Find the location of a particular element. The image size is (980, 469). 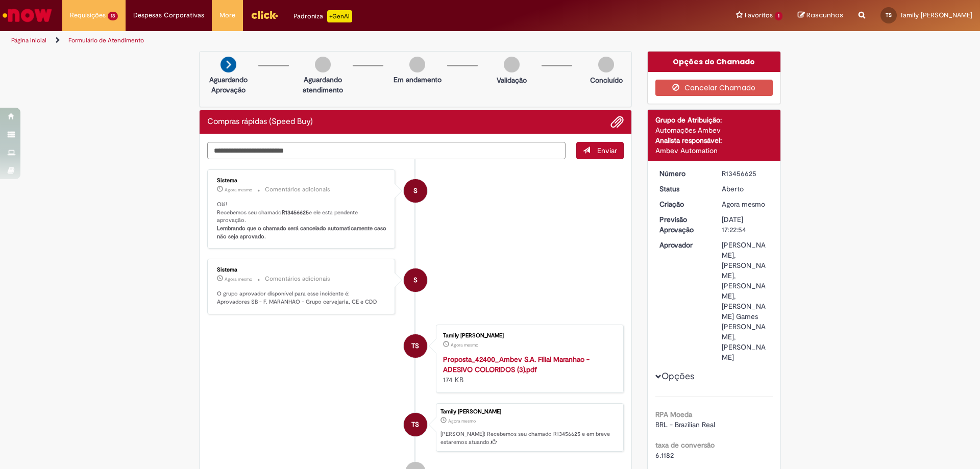

img: arrow-next.png is located at coordinates (228, 64).